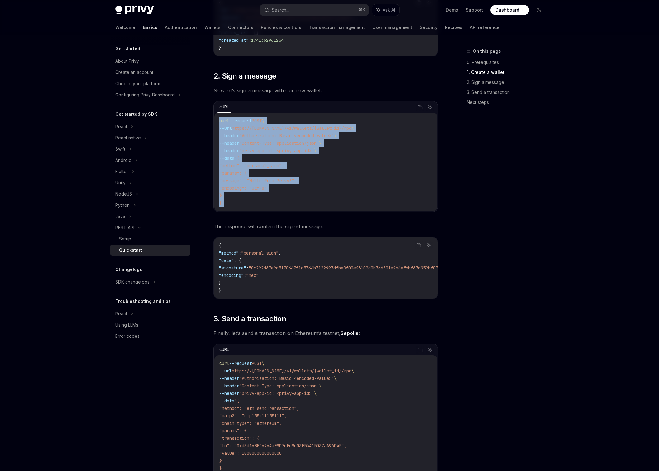 This screenshot has width=659, height=471. Describe the element at coordinates (507, 10) in the screenshot. I see `span: Dashboard` at that location.